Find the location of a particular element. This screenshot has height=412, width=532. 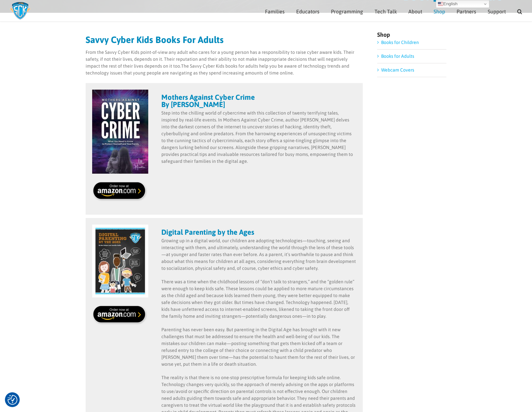

a: Books for Adults is located at coordinates (397, 56).